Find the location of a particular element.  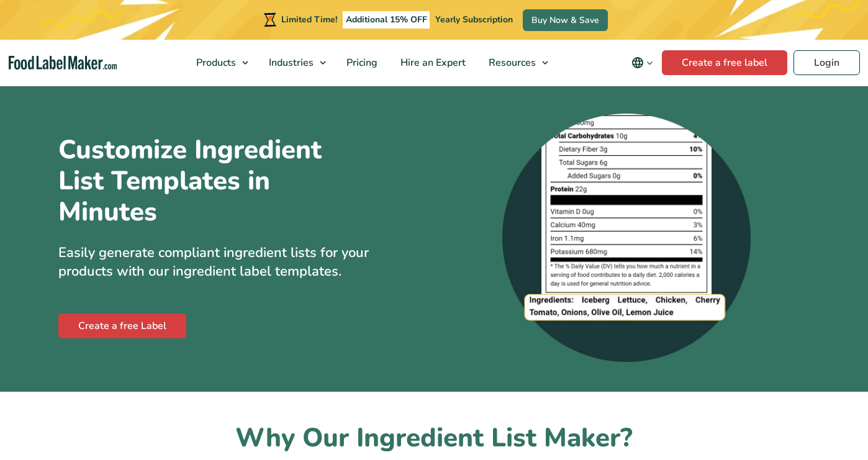

span: Resources is located at coordinates (511, 63).